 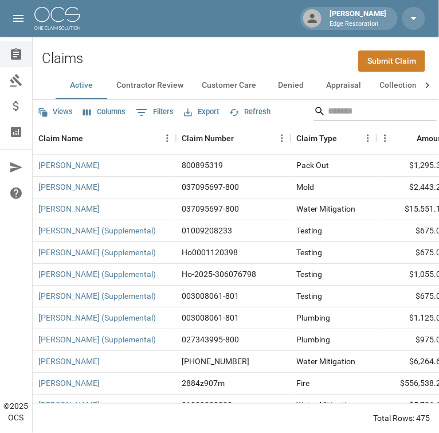 I want to click on div: Total Rows: 475, so click(x=401, y=418).